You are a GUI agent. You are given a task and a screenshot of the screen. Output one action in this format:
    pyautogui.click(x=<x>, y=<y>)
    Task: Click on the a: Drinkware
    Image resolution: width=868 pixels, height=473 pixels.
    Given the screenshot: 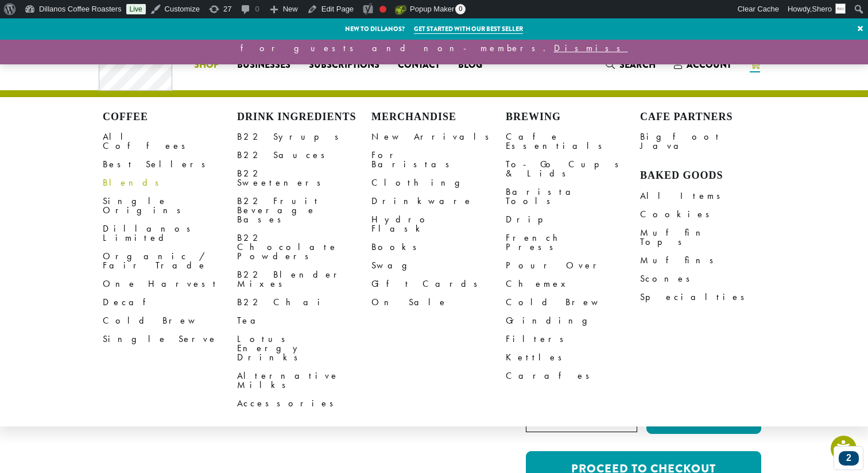 What is the action you would take?
    pyautogui.click(x=439, y=201)
    